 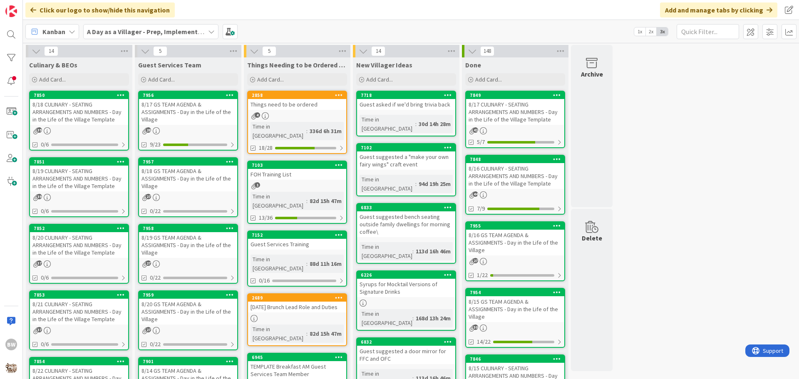 What do you see at coordinates (515, 305) in the screenshot?
I see `div: 79548/15 GS TEAM AGENDA & ASSIGNMENTS - Day in the Life of the Village` at bounding box center [515, 305].